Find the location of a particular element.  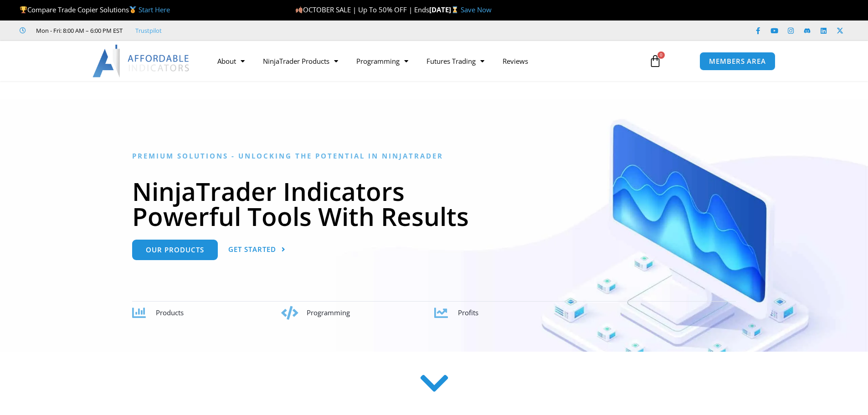

span: Products is located at coordinates (170, 313).